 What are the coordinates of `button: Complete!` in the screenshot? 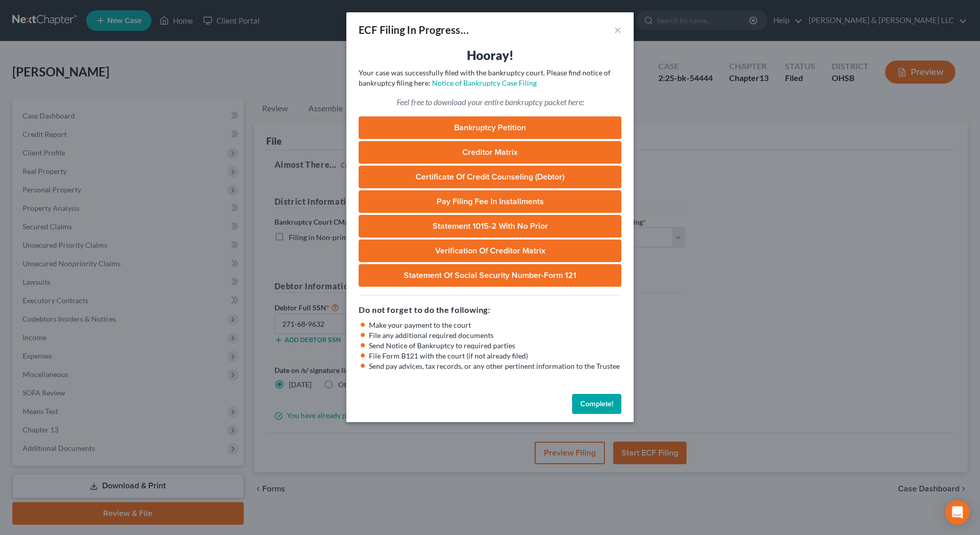 It's located at (597, 404).